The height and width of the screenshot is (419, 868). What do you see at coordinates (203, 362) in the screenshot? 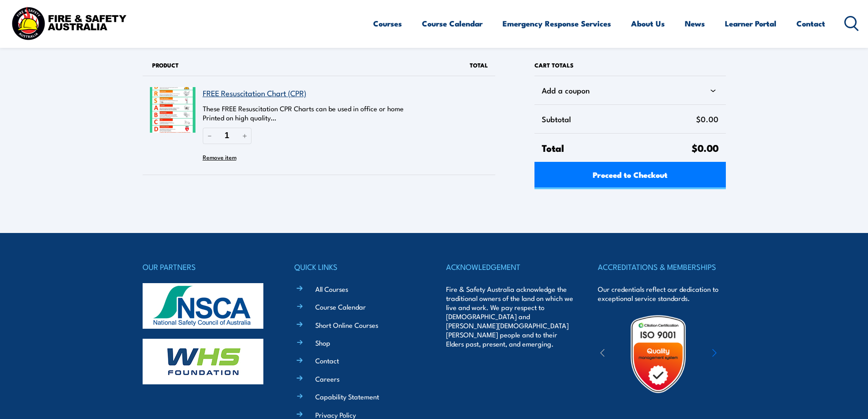
I see `img: whs-logo-footer` at bounding box center [203, 362].